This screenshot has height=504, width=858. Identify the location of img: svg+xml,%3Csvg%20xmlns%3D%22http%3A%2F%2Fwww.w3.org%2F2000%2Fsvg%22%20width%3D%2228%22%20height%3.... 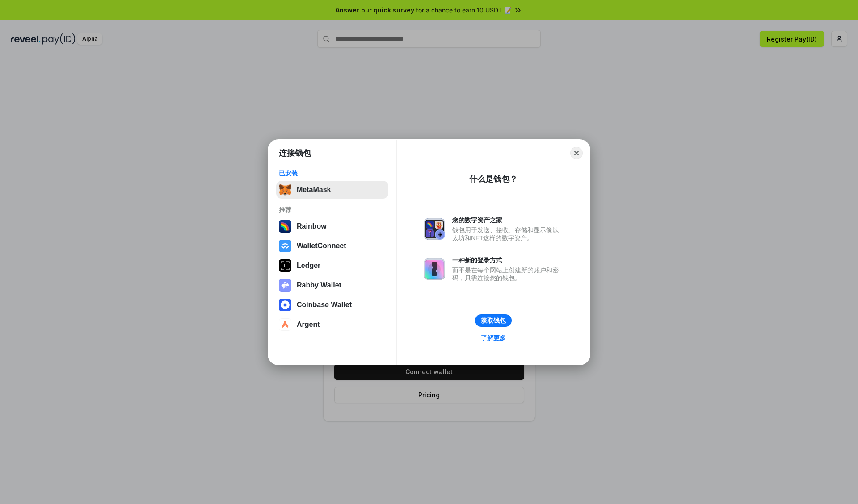
(285, 266).